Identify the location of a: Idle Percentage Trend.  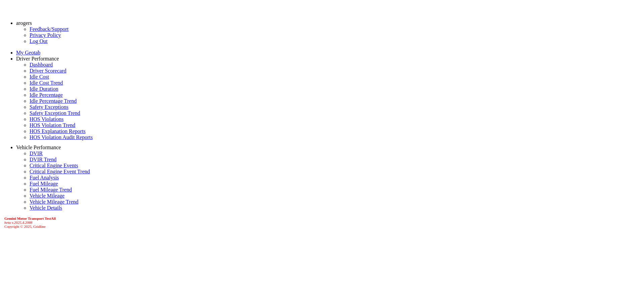
(53, 101).